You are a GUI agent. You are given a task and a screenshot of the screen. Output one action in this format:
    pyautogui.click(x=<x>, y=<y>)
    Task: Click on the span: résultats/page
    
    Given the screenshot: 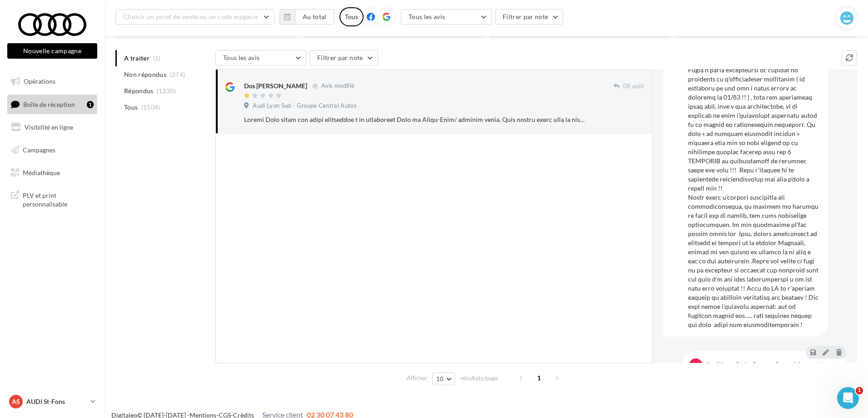 What is the action you would take?
    pyautogui.click(x=479, y=378)
    